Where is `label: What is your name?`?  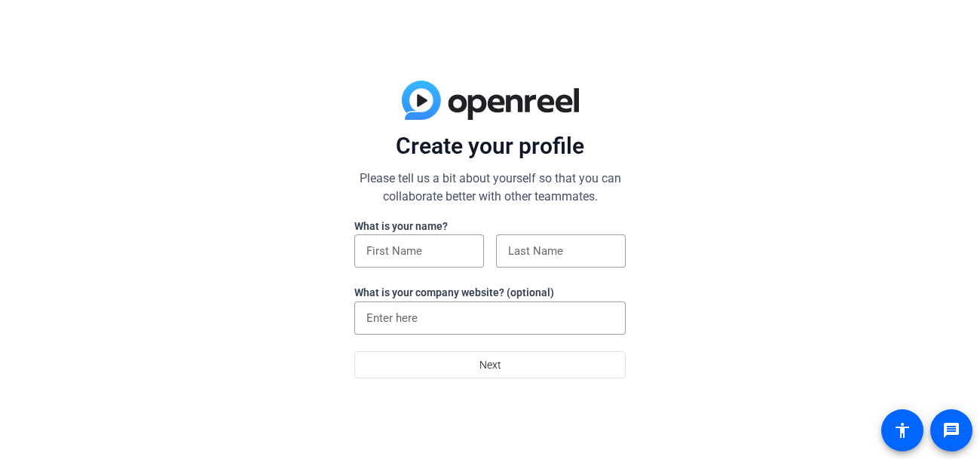
label: What is your name? is located at coordinates (401, 226).